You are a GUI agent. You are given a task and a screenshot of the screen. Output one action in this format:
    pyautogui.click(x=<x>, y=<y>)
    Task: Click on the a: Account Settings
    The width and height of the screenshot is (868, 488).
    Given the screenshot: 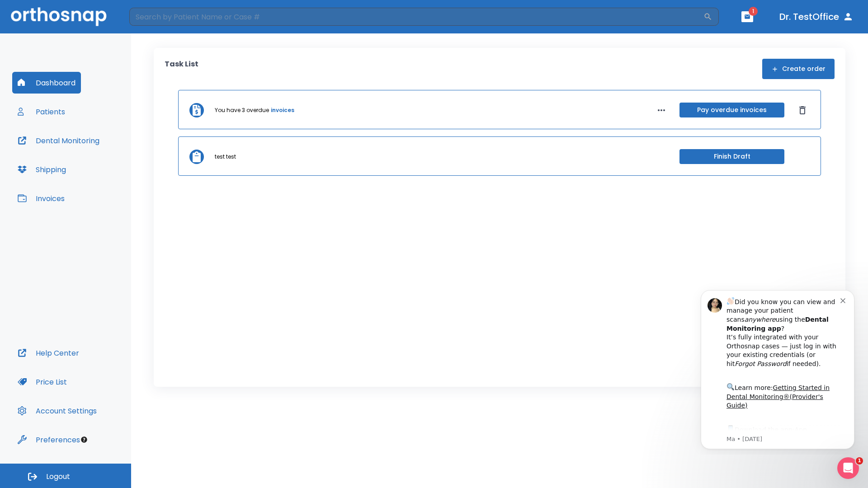 What is the action you would take?
    pyautogui.click(x=57, y=411)
    